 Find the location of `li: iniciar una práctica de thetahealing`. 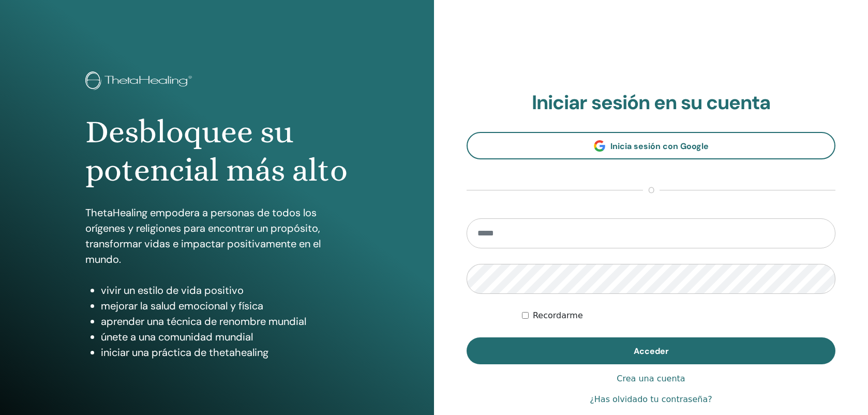

li: iniciar una práctica de thetahealing is located at coordinates (224, 352).